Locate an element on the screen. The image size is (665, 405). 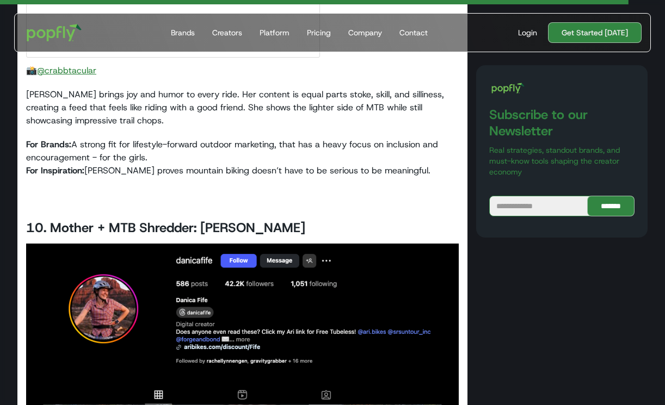
div: Login is located at coordinates (527, 33).